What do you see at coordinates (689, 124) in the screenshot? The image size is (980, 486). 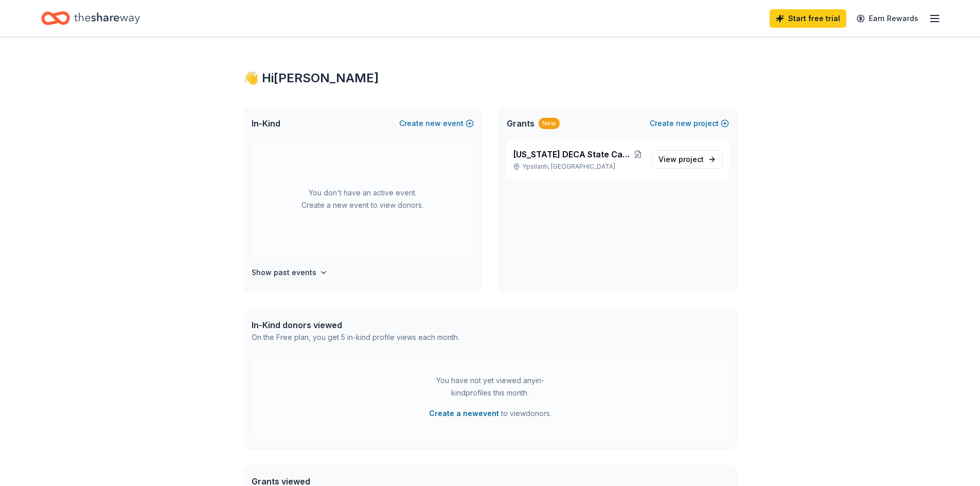 I see `button: Createnewproject` at bounding box center [689, 124].